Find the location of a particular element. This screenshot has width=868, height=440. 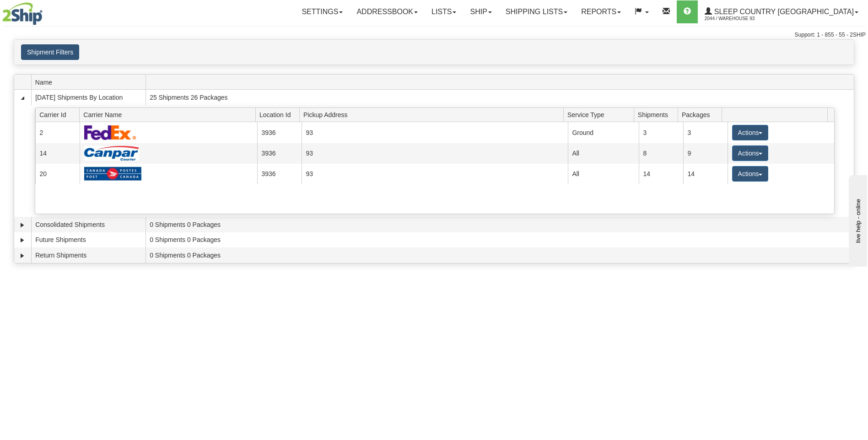

td: Ground is located at coordinates (602, 132).